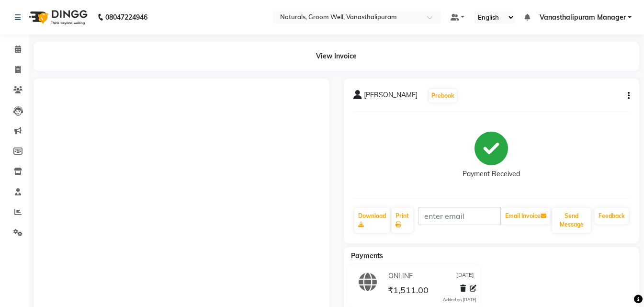 The image size is (644, 307). What do you see at coordinates (459, 216) in the screenshot?
I see `input: enter email` at bounding box center [459, 216].